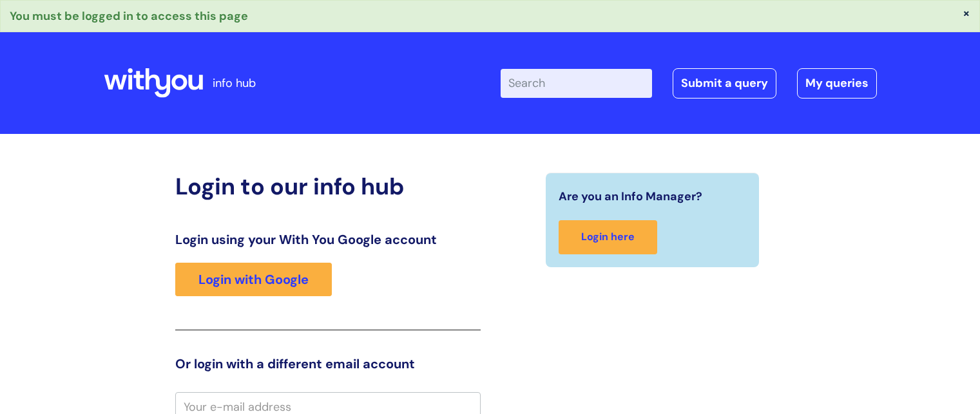  What do you see at coordinates (630, 197) in the screenshot?
I see `span: Are you an Info Manager?` at bounding box center [630, 197].